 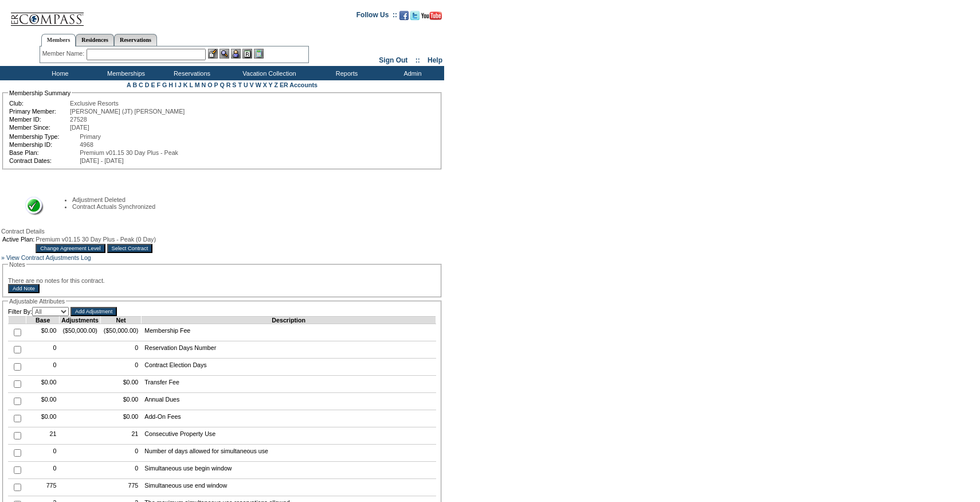 What do you see at coordinates (298, 85) in the screenshot?
I see `a: ER Accounts` at bounding box center [298, 85].